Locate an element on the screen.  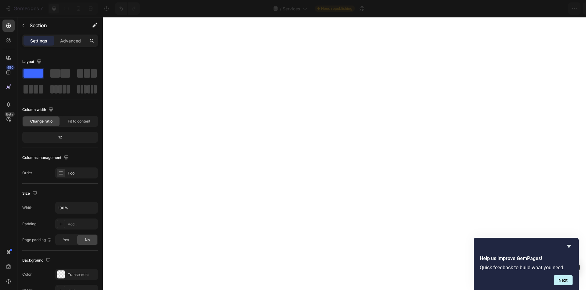
button: Hide survey is located at coordinates (569, 246).